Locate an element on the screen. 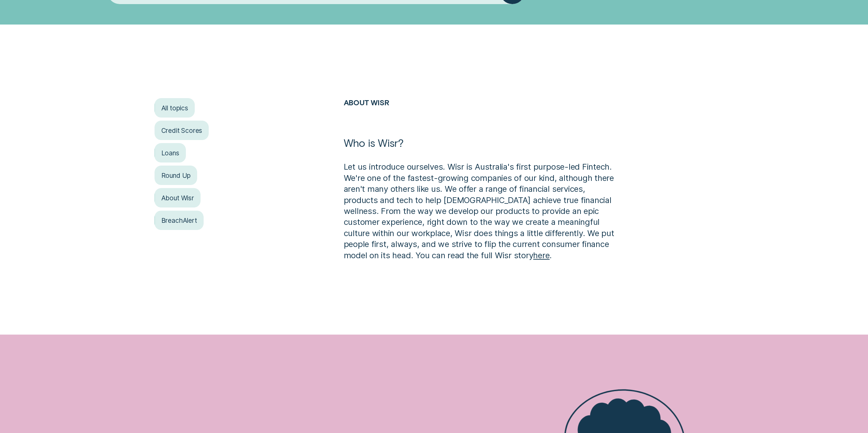  h1: Who is Wisr? is located at coordinates (481, 149).